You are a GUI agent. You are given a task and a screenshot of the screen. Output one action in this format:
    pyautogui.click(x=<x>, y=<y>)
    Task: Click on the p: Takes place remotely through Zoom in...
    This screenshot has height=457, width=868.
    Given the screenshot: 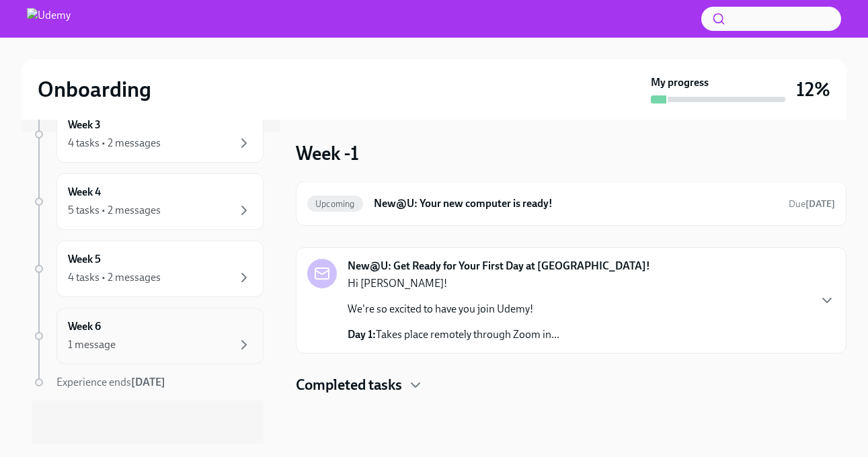 What is the action you would take?
    pyautogui.click(x=453, y=335)
    